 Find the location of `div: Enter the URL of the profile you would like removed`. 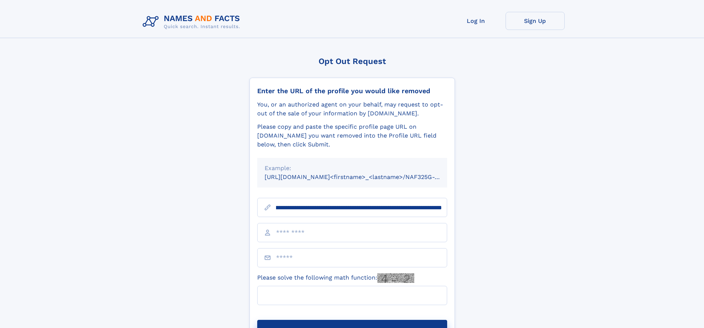

div: Enter the URL of the profile you would like removed is located at coordinates (352, 91).